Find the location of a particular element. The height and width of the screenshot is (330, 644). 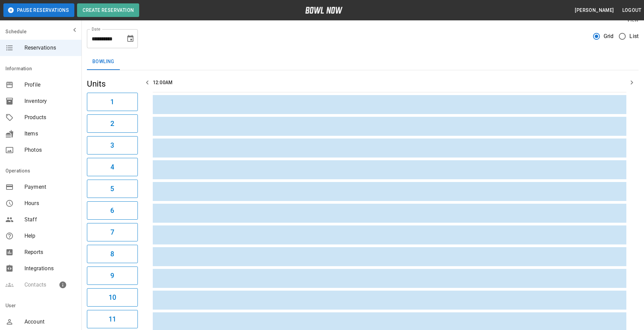

h6: 6 is located at coordinates (112, 210).